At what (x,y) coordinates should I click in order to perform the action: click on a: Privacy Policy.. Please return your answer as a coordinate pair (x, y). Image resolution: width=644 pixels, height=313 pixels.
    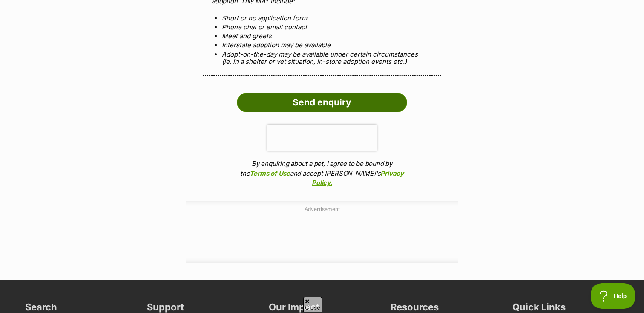
    Looking at the image, I should click on (358, 178).